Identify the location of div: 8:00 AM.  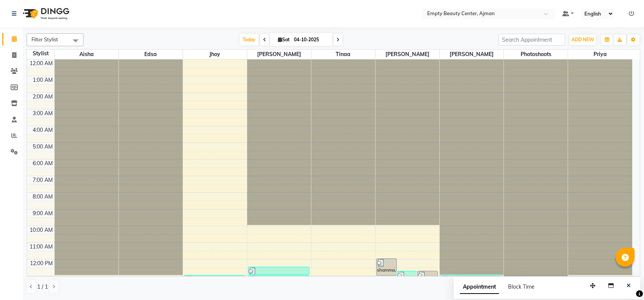
(43, 197).